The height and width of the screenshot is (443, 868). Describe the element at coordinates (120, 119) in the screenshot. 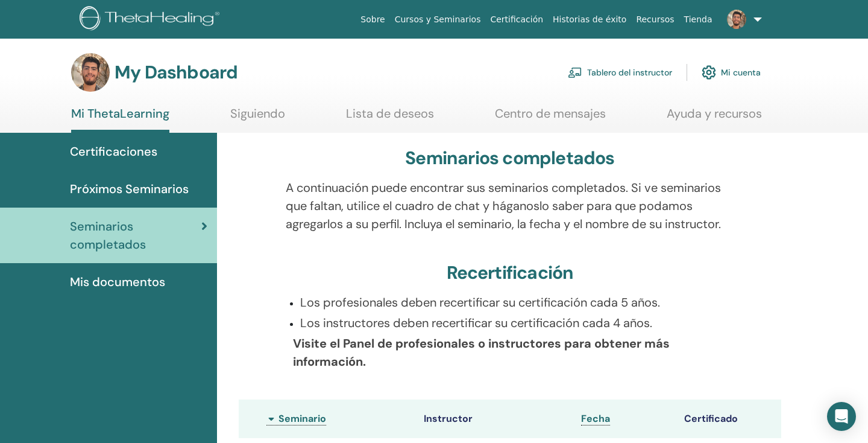

I see `a: Mi ThetaLearning` at that location.